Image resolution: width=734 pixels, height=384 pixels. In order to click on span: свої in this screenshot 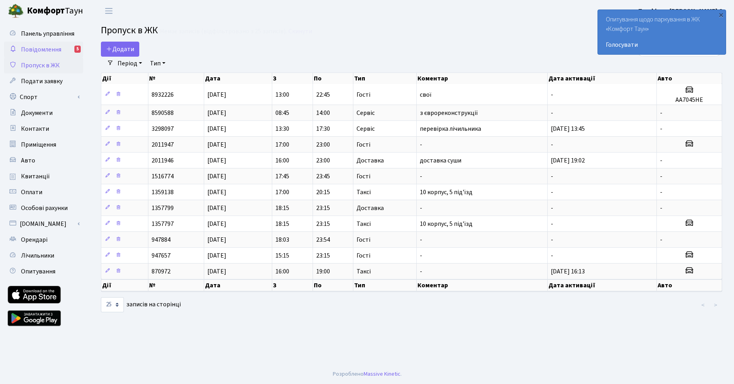, I will do `click(425, 95)`.